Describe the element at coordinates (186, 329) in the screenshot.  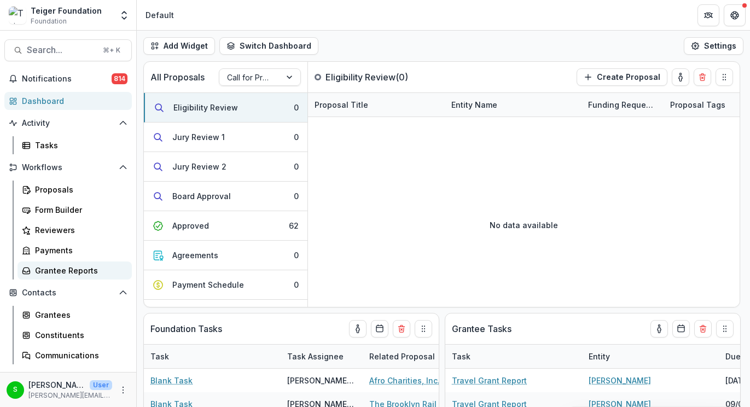
I see `p: Foundation Tasks` at that location.